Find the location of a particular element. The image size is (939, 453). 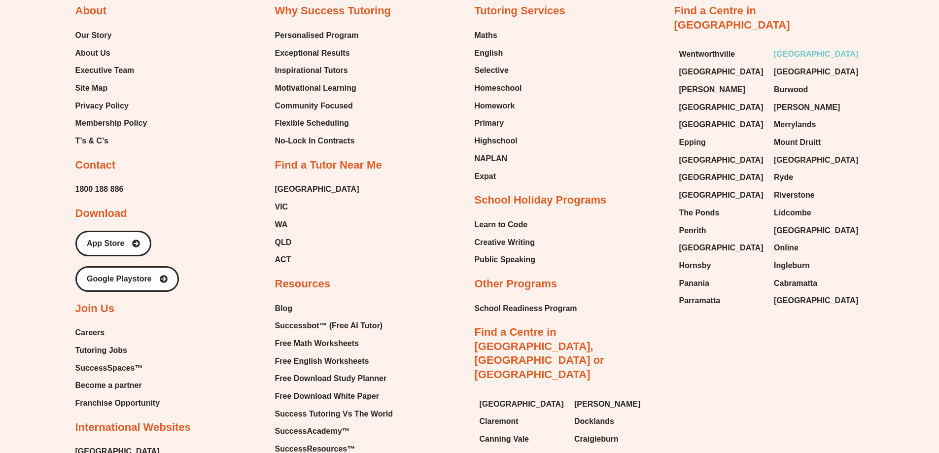

h2: Join Us is located at coordinates (95, 308).